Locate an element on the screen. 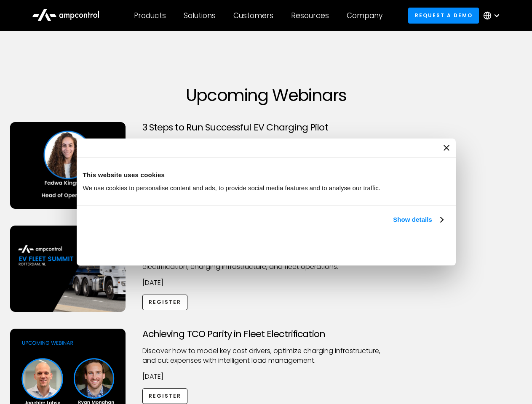  a: Show details is located at coordinates (418, 220).